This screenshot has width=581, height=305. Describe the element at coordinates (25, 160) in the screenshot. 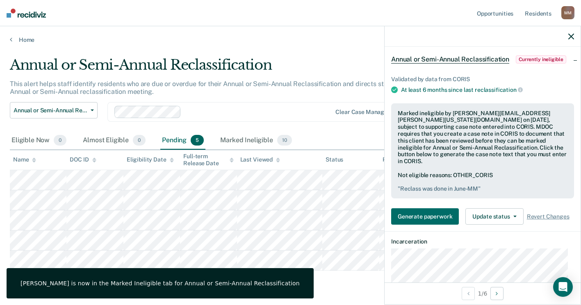

I see `div: Name` at that location.